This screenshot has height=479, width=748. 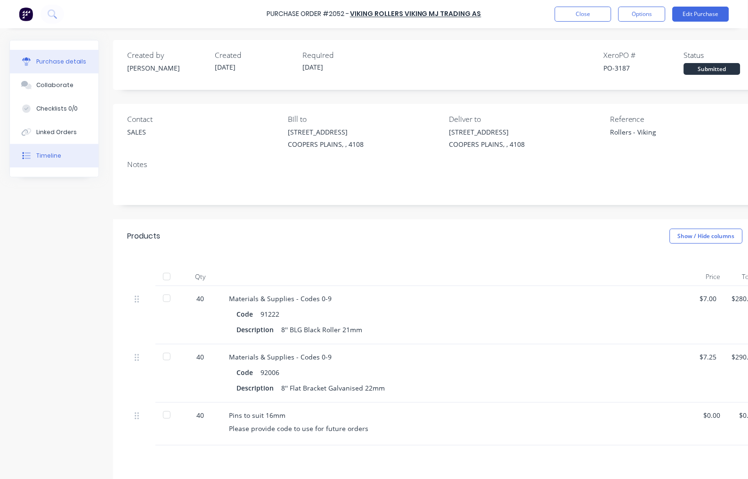 What do you see at coordinates (710, 277) in the screenshot?
I see `div: Price` at bounding box center [710, 277].